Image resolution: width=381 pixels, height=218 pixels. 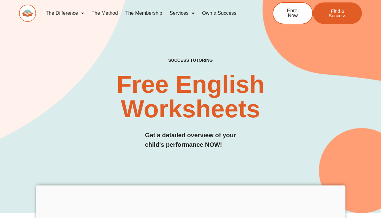 I want to click on a: The Membership, so click(x=144, y=13).